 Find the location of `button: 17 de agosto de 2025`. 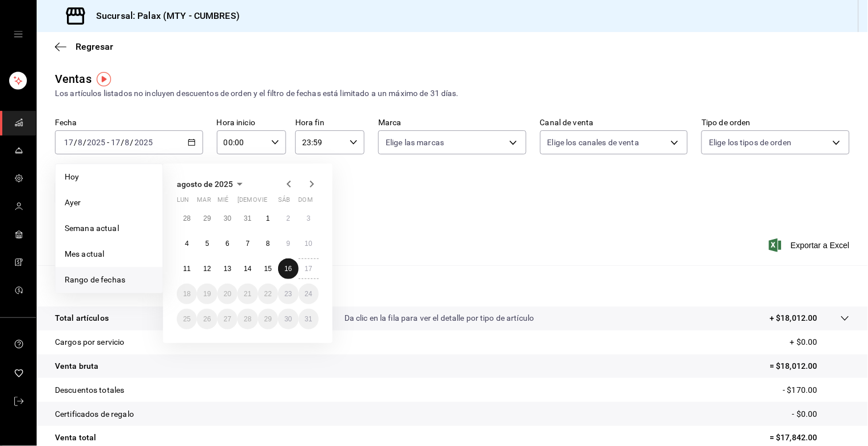

button: 17 de agosto de 2025 is located at coordinates (308, 269).